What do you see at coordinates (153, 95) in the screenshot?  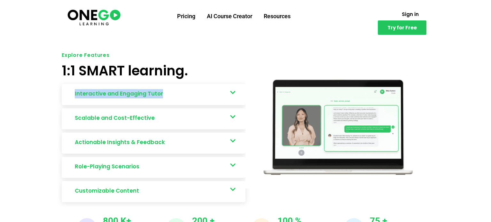 I see `a: Interactive and Engaging Tutor` at bounding box center [153, 95].